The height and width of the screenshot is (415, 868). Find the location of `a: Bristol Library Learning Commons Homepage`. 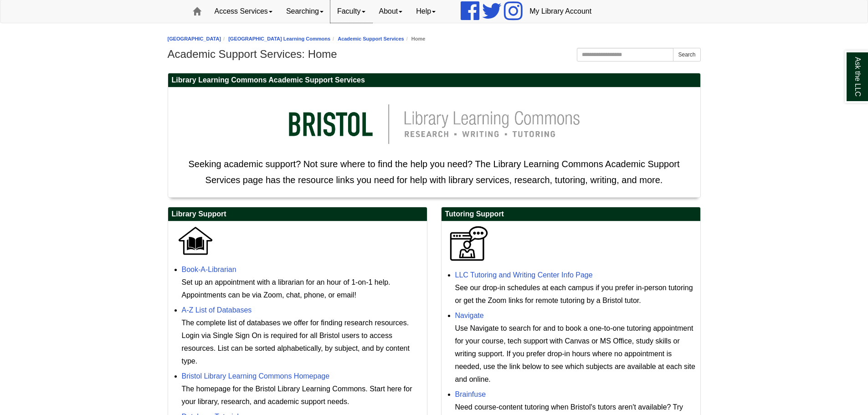

a: Bristol Library Learning Commons Homepage is located at coordinates (256, 376).